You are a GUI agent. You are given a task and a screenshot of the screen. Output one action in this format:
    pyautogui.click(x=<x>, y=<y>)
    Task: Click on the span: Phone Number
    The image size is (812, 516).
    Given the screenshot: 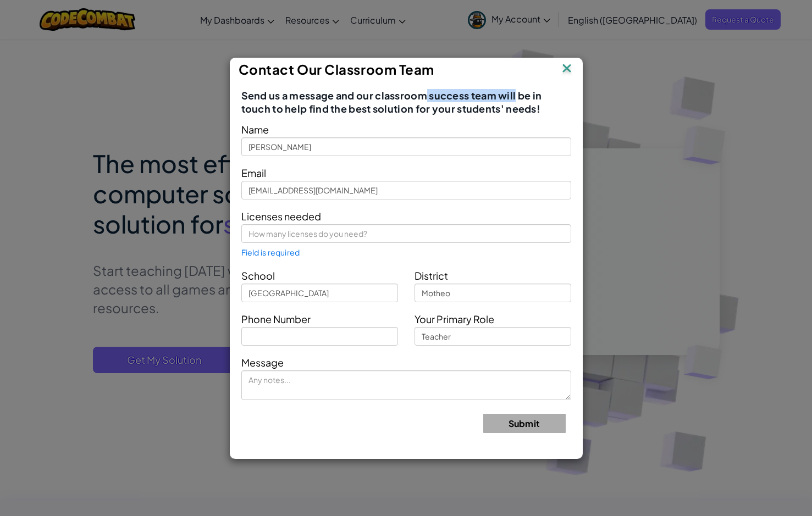 What is the action you would take?
    pyautogui.click(x=276, y=319)
    